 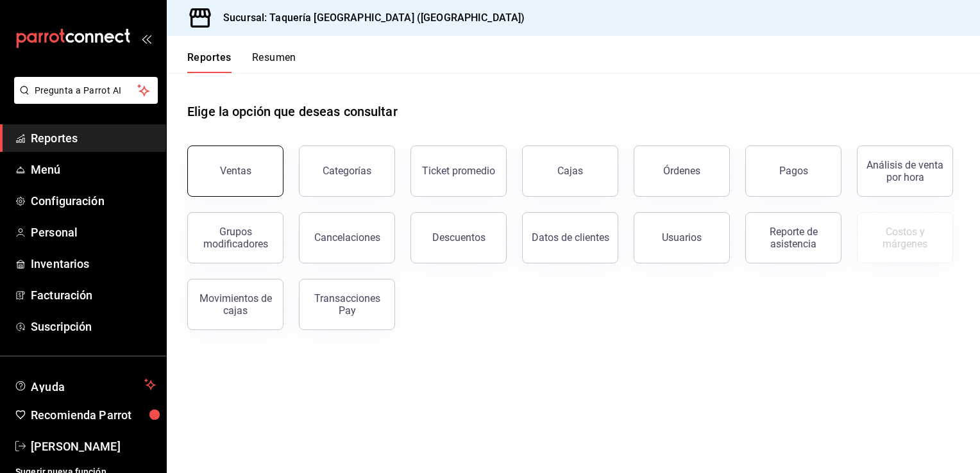 What do you see at coordinates (682, 238) in the screenshot?
I see `button: Usuarios` at bounding box center [682, 238].